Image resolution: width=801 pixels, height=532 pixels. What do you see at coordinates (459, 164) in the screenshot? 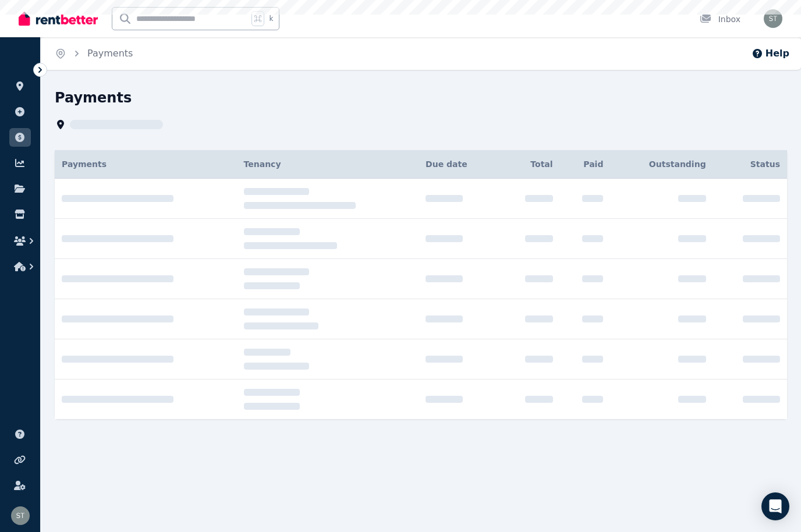
I see `th: Due date` at bounding box center [459, 164].